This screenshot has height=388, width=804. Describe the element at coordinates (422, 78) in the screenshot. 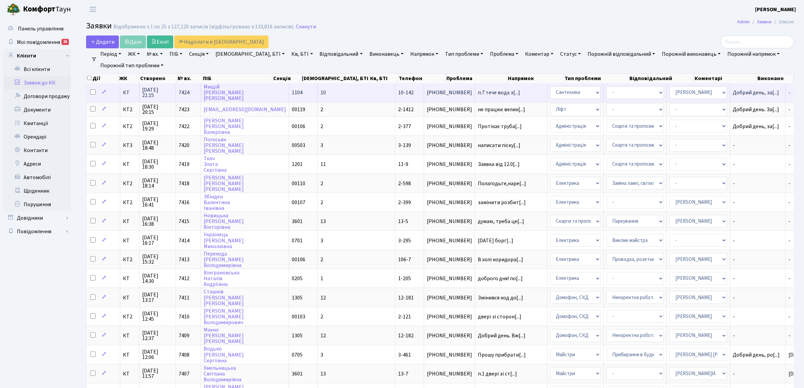

I see `th: Телефон` at that location.